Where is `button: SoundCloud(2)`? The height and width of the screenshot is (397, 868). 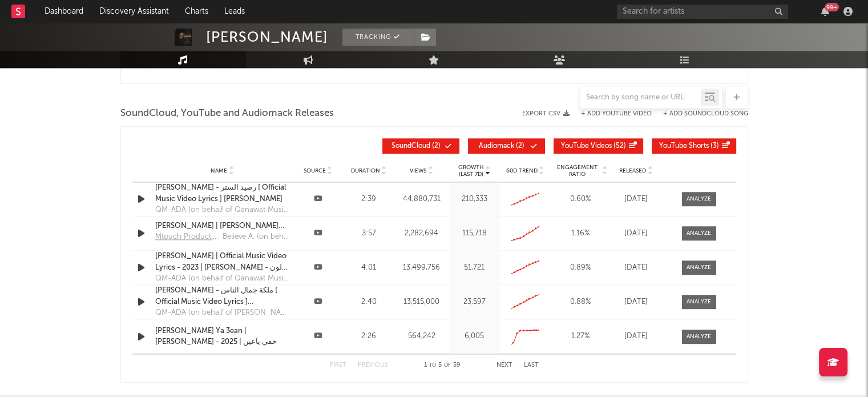
button: SoundCloud(2) is located at coordinates (421, 146).